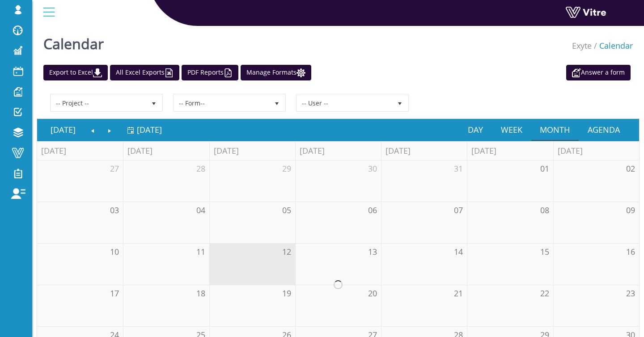 The height and width of the screenshot is (337, 644). I want to click on img: cal_excel.png, so click(169, 73).